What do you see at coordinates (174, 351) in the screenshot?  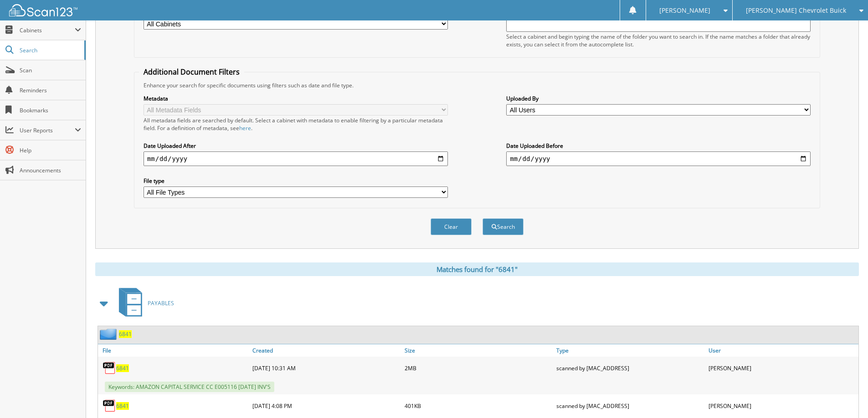 I see `a: File` at bounding box center [174, 351].